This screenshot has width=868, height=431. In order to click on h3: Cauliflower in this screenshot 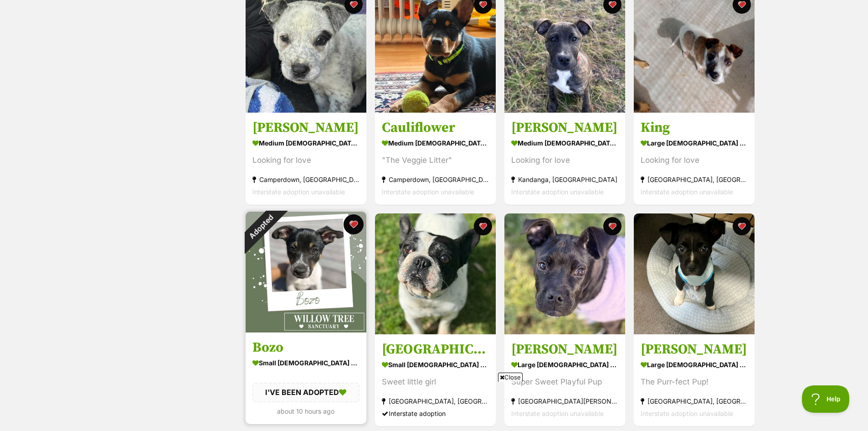, I will do `click(436, 128)`.